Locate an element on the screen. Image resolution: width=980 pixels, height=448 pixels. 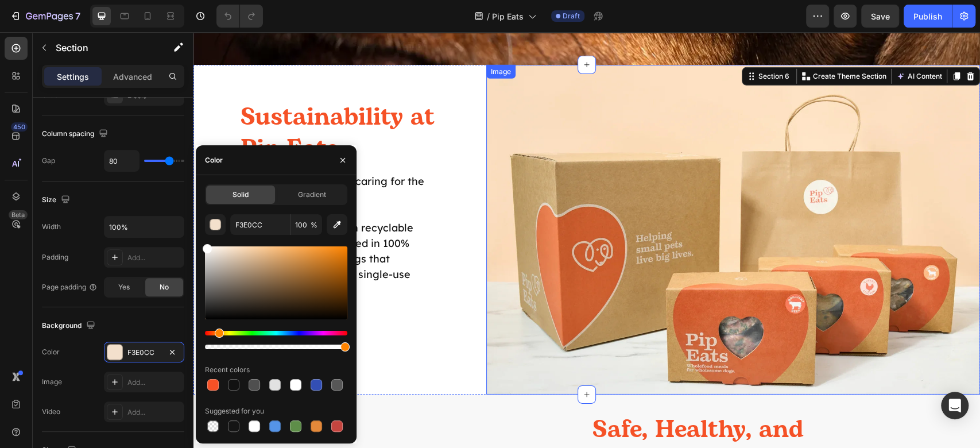
p: Learn More is located at coordinates (89, 310).